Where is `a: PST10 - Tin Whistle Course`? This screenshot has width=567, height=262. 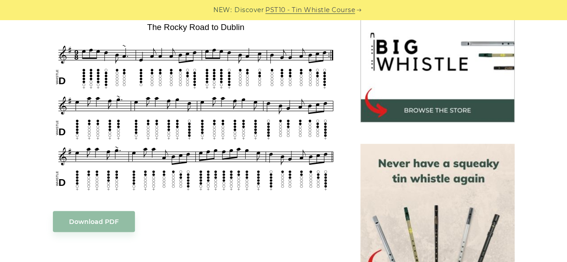
a: PST10 - Tin Whistle Course is located at coordinates (310, 10).